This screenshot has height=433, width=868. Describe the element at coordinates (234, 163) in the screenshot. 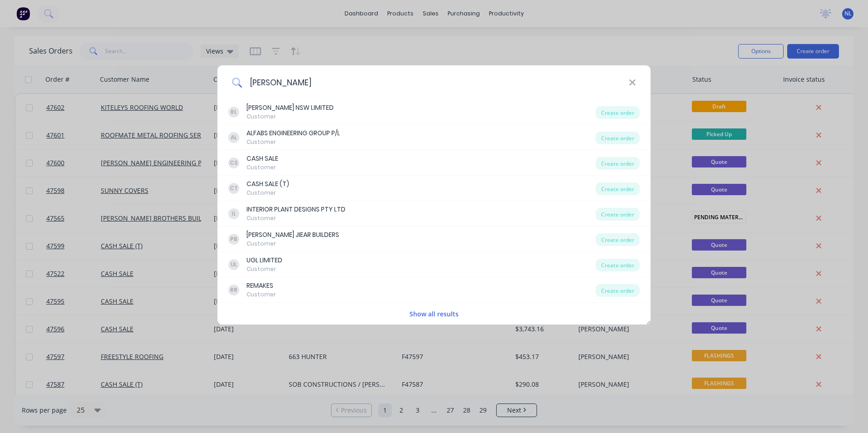

I see `div: CS` at that location.